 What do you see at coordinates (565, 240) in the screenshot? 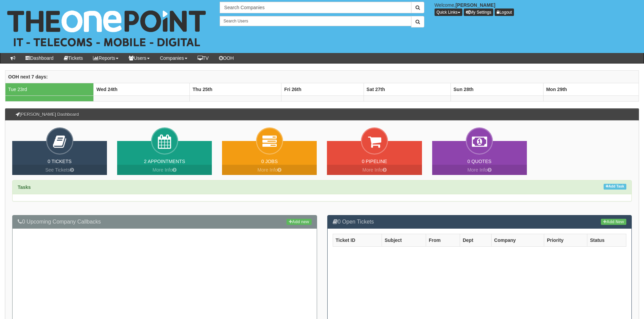
I see `th: Priority` at bounding box center [565, 240].